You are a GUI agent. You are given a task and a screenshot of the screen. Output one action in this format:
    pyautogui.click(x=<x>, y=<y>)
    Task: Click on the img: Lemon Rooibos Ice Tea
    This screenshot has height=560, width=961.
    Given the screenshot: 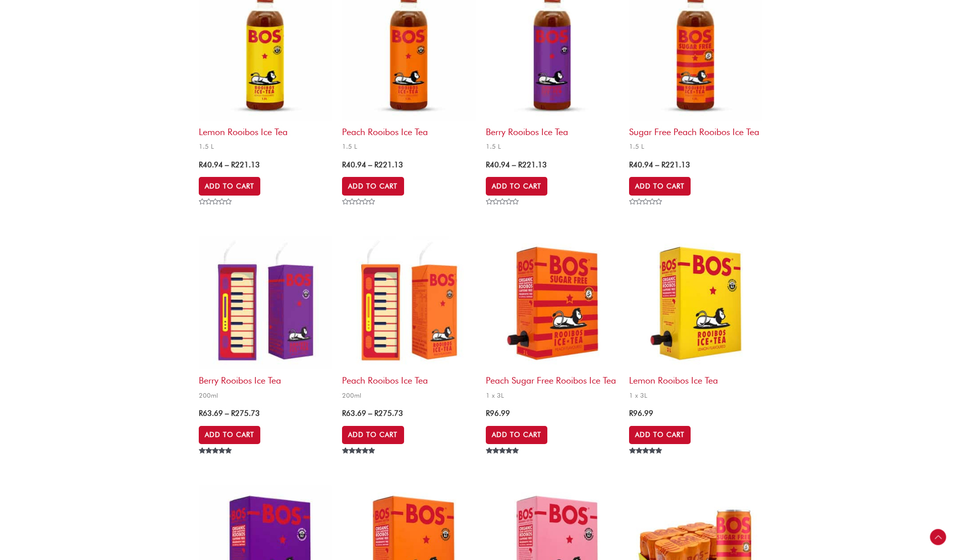 What is the action you would take?
    pyautogui.click(x=696, y=303)
    